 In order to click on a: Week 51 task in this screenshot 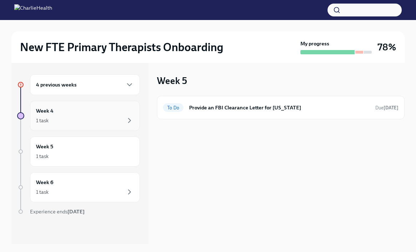, I will do `click(79, 151)`.